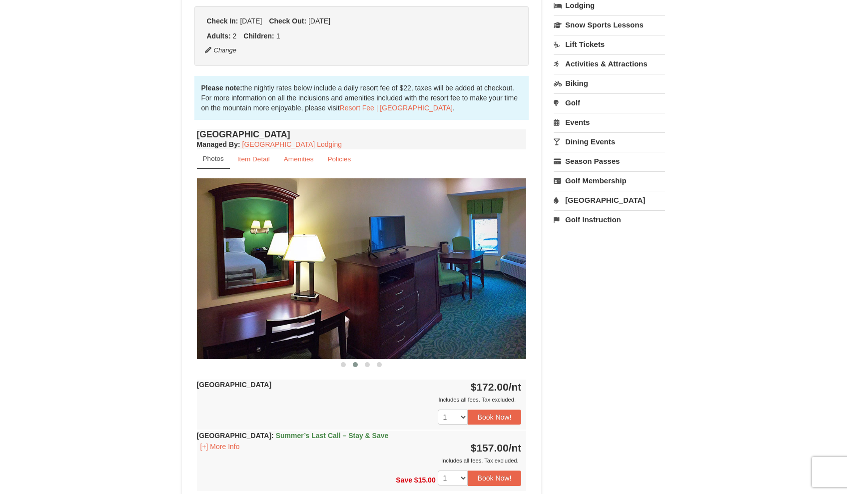  What do you see at coordinates (299, 159) in the screenshot?
I see `a: Amenities` at bounding box center [299, 159].